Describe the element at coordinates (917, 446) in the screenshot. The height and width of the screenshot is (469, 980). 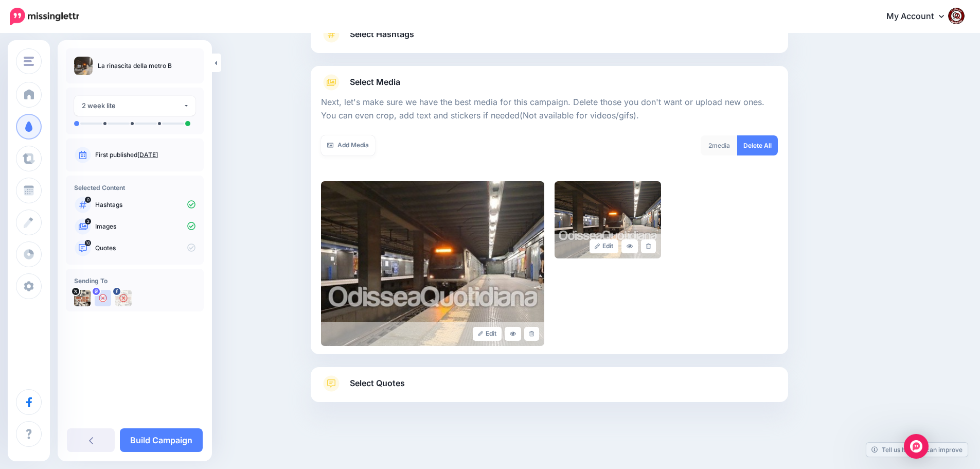
I see `div: Open Intercom Messenger` at that location.